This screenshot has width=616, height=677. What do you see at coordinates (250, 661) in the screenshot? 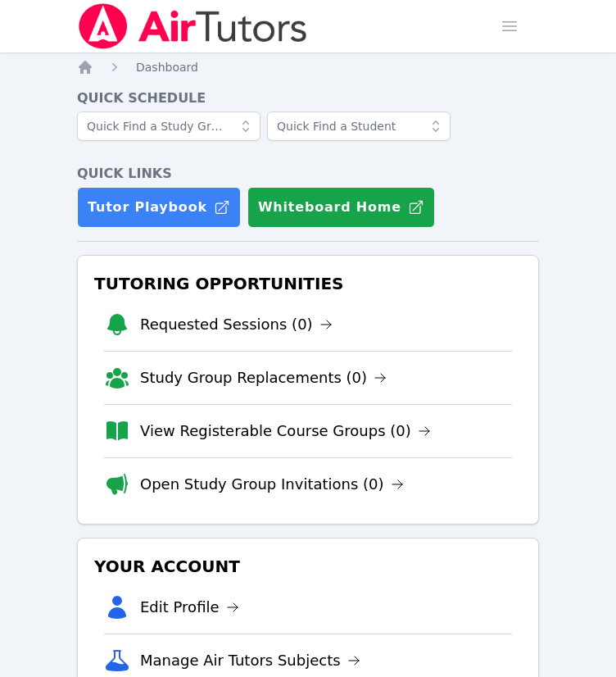
I see `a: Manage Air Tutors Subjects` at bounding box center [250, 661].